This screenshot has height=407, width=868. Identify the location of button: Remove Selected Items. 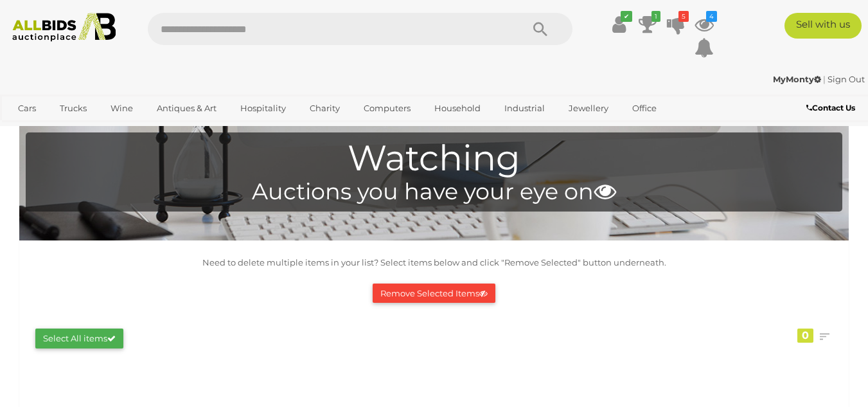
(434, 293).